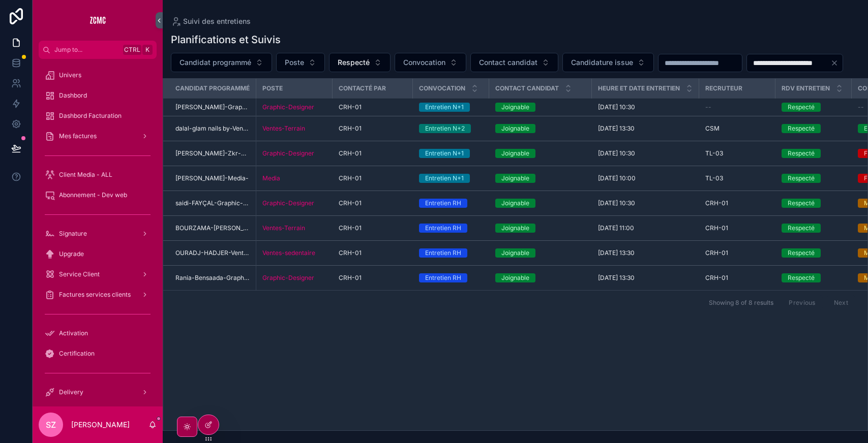 This screenshot has height=443, width=868. I want to click on a: Univers, so click(97, 75).